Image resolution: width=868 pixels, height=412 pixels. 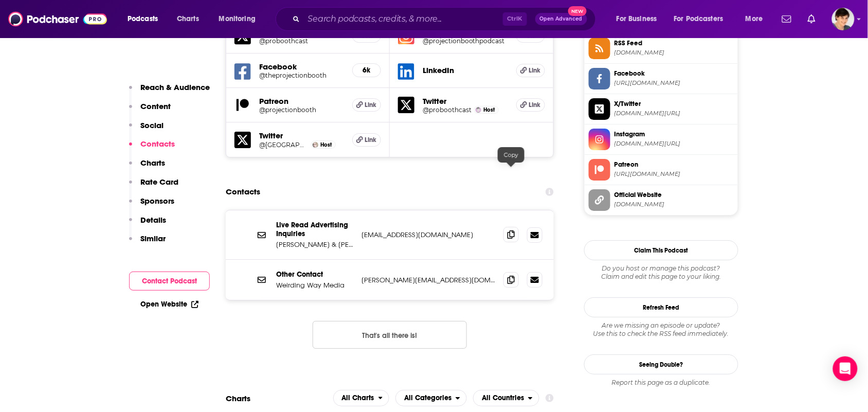 What do you see at coordinates (389, 335) in the screenshot?
I see `button: Nothing here.` at bounding box center [389, 335].